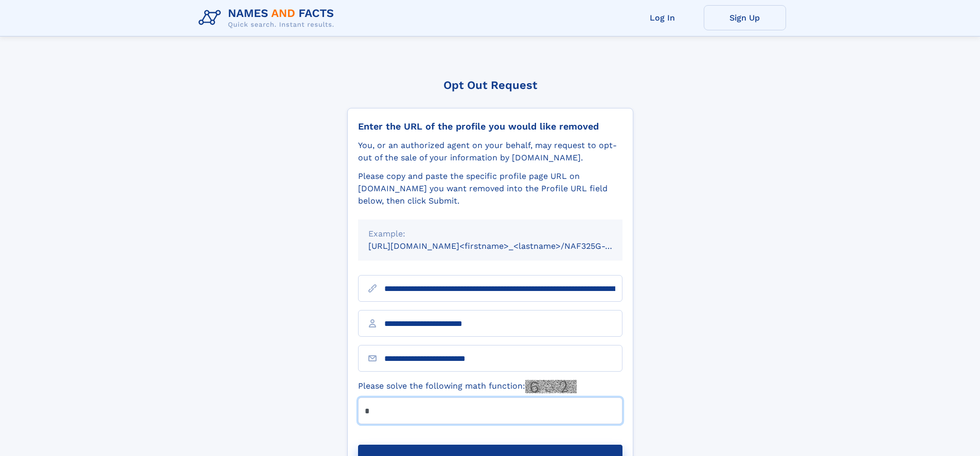 Image resolution: width=980 pixels, height=456 pixels. Describe the element at coordinates (490, 234) in the screenshot. I see `div: Example:` at that location.